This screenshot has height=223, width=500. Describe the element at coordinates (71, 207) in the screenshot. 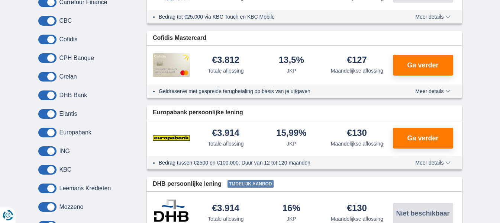

I see `label: Mozzeno` at that location.